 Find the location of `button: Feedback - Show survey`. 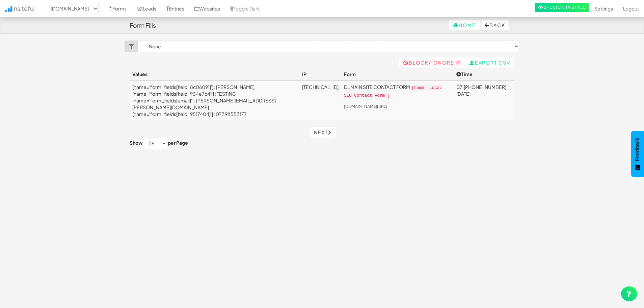

button: Feedback - Show survey is located at coordinates (637, 154).